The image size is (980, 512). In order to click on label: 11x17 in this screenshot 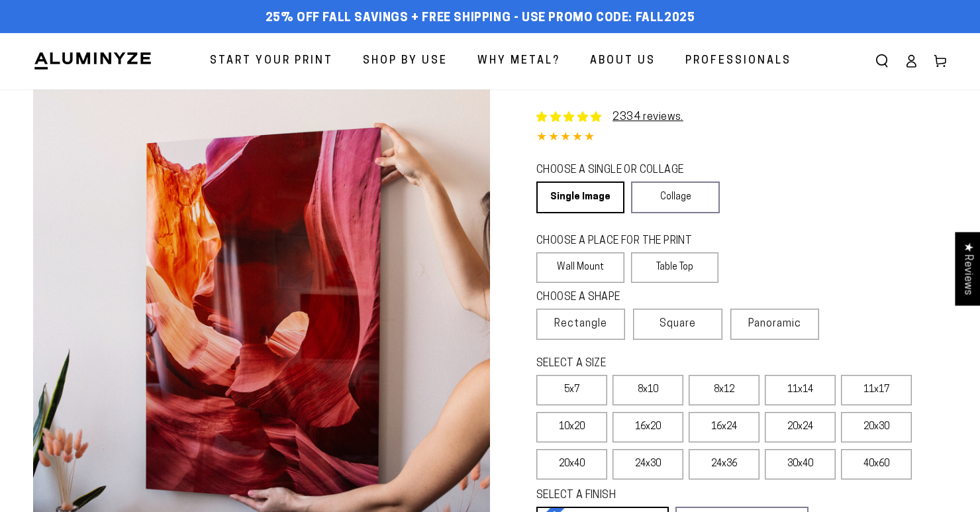, I will do `click(876, 391)`.